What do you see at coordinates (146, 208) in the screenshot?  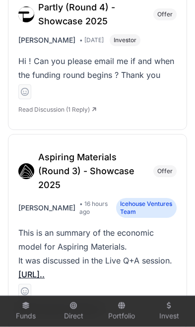 I see `span: Icehouse Ventures Team` at bounding box center [146, 208].